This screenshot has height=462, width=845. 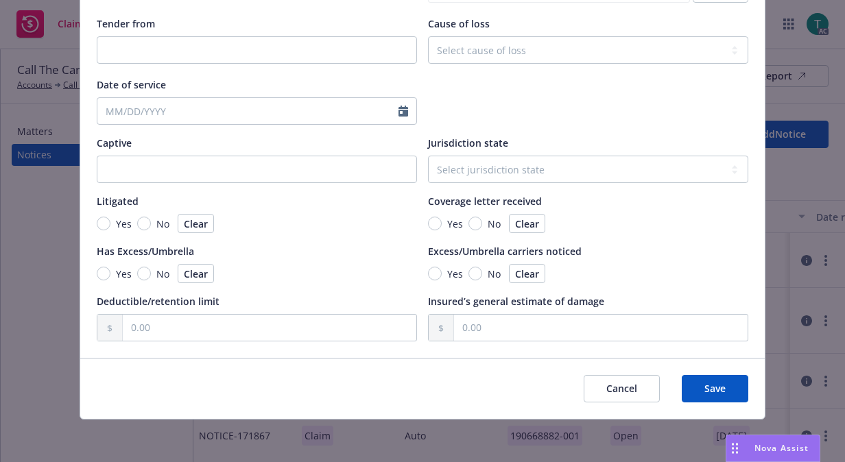 I want to click on span: Excess/Umbrella carriers noticed, so click(x=505, y=251).